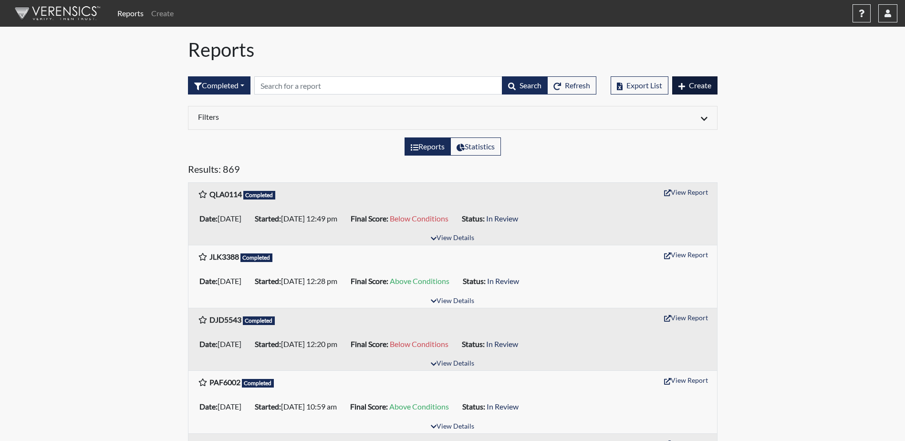  Describe the element at coordinates (453, 118) in the screenshot. I see `div: Click to expand/collapse filters` at that location.